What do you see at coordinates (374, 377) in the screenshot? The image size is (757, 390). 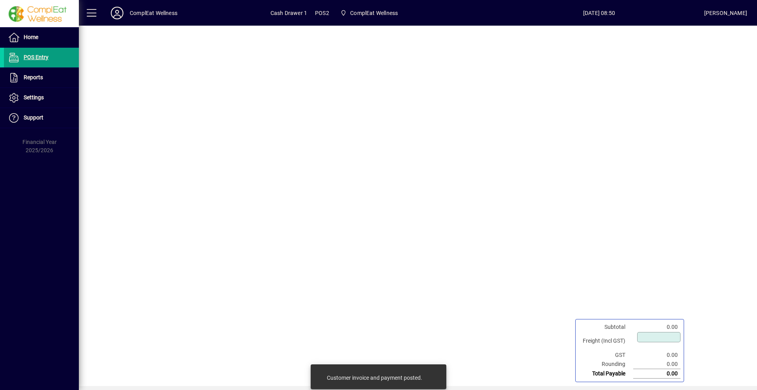 I see `div: Customer invoice and payment posted.` at bounding box center [374, 377].